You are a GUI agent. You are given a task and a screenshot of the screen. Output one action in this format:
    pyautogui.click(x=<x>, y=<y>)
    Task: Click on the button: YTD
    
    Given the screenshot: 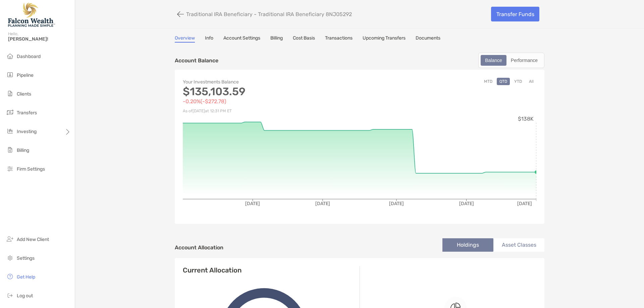 What is the action you would take?
    pyautogui.click(x=518, y=82)
    